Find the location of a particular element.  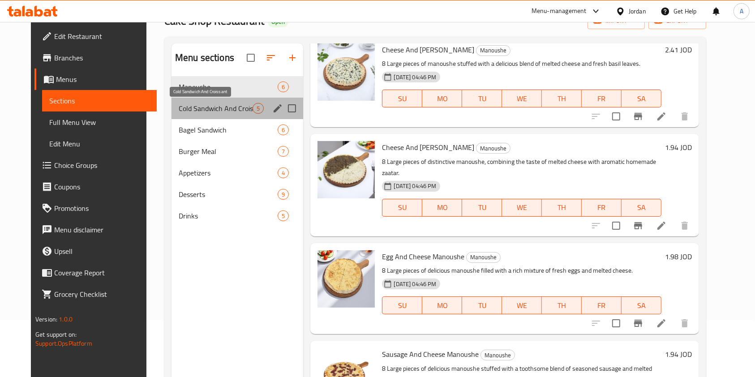

span: Sections is located at coordinates (99, 101).